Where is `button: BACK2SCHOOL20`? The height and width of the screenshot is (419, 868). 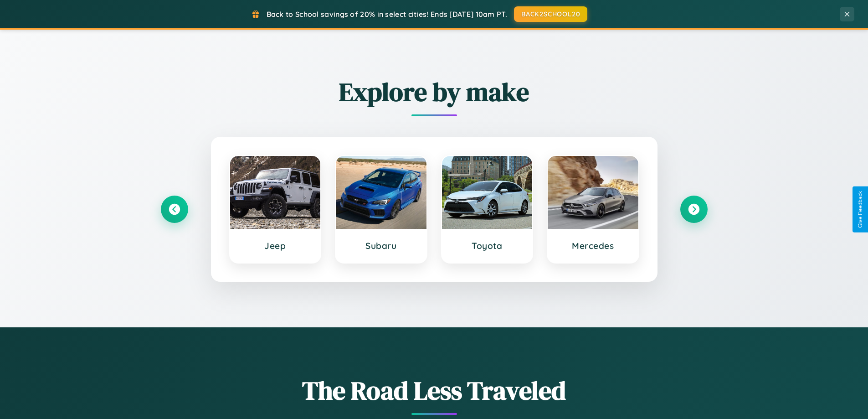 button: BACK2SCHOOL20 is located at coordinates (551, 14).